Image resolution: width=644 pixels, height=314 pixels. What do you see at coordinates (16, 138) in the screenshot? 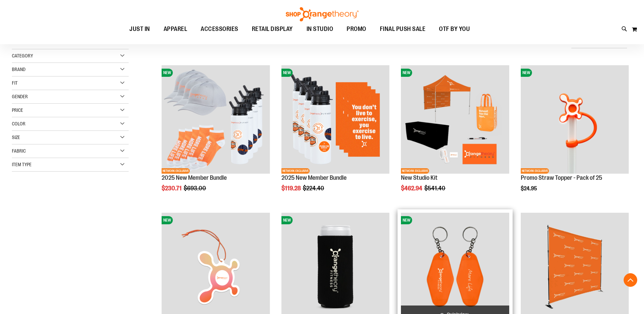
I see `span: Size` at bounding box center [16, 138].